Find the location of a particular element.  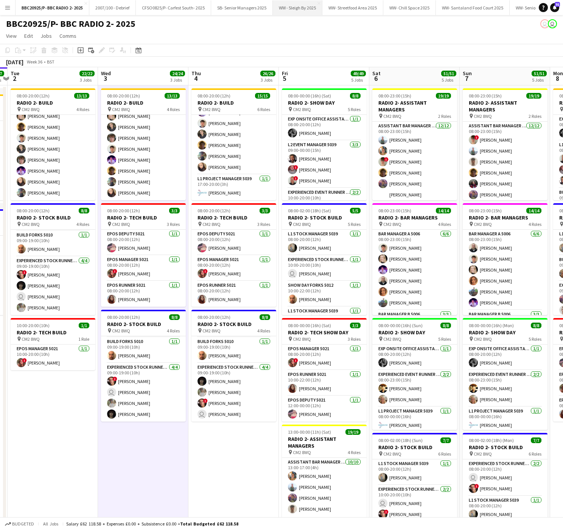

span: 91 is located at coordinates (557, 4).